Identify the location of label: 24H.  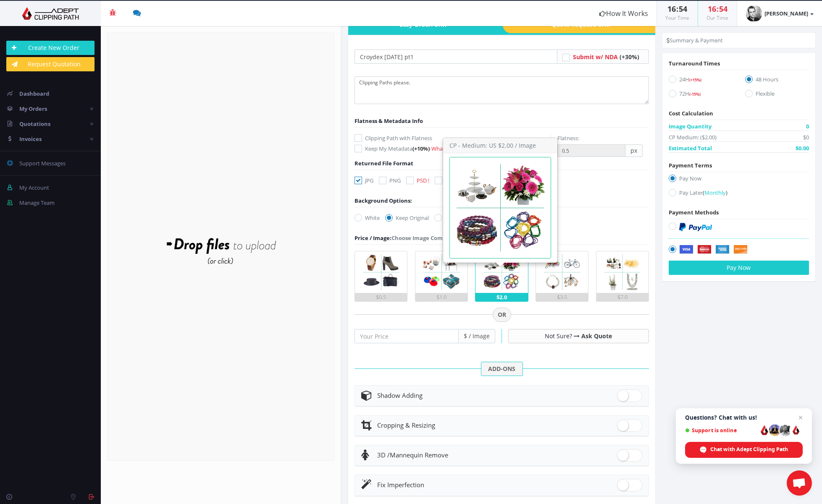
(701, 80).